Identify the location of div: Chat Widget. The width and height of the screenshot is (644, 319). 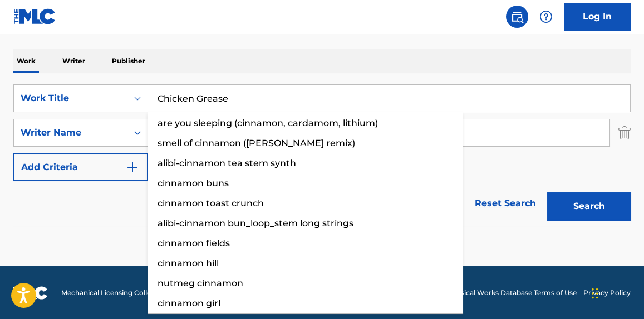
(616, 292).